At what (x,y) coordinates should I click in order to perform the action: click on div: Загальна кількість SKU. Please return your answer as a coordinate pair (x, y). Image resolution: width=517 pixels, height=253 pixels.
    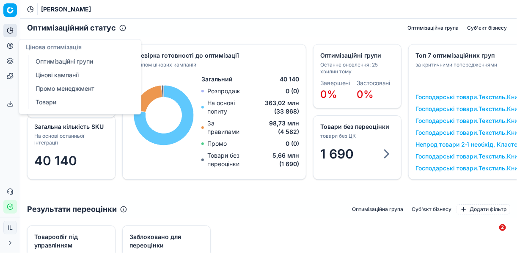
    Looking at the image, I should click on (70, 126).